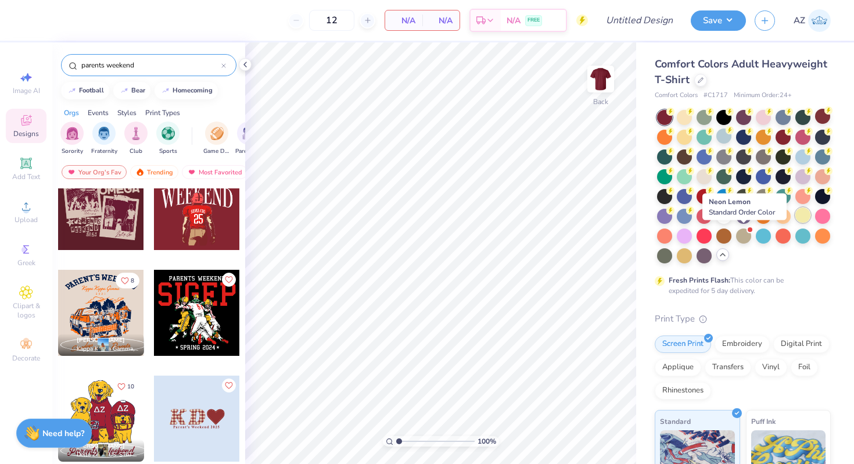  What do you see at coordinates (132, 91) in the screenshot?
I see `button: bear` at bounding box center [132, 91].